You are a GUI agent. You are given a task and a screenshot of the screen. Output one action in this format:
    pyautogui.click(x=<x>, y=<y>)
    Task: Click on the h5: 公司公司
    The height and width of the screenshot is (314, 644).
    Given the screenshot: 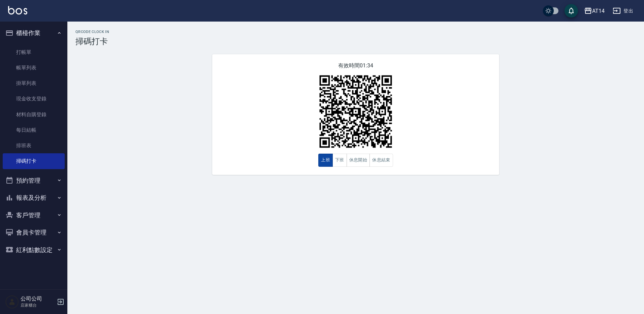 What is the action you would take?
    pyautogui.click(x=38, y=299)
    